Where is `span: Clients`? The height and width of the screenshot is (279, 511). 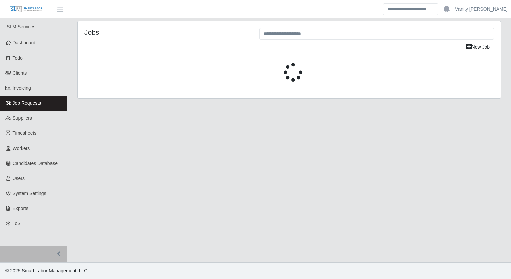
span: Clients is located at coordinates (20, 73).